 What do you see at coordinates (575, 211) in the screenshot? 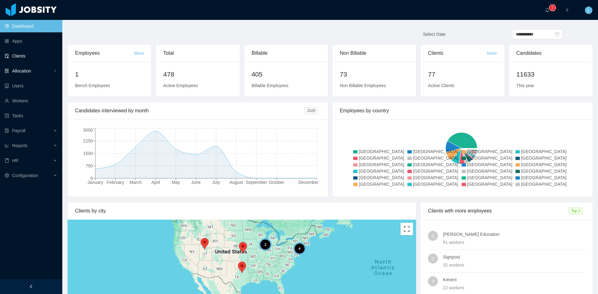
I see `span: Top 3` at bounding box center [575, 211].